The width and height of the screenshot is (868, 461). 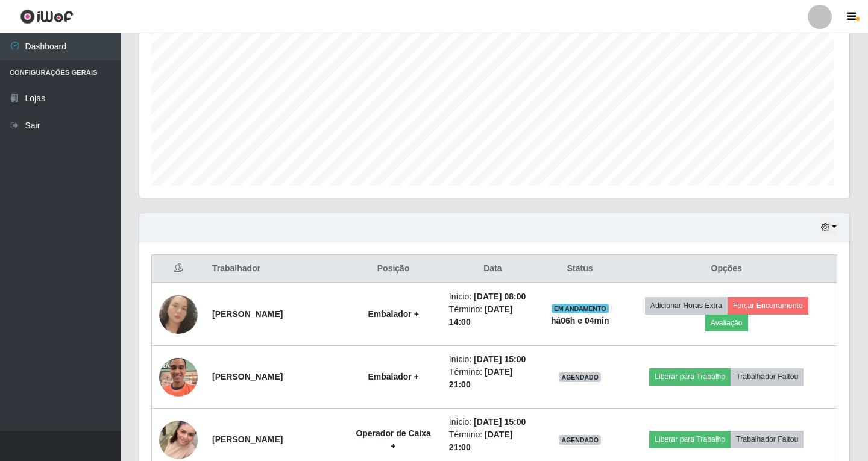 I want to click on span: EM ANDAMENTO, so click(x=580, y=309).